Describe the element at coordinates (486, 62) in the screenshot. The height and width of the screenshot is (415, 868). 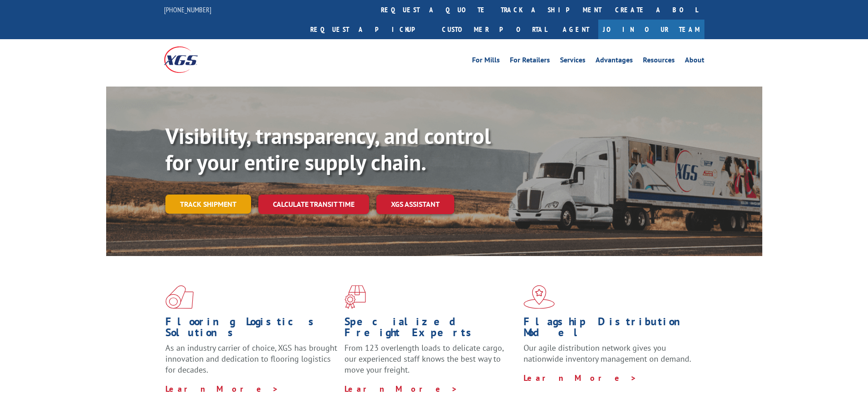
I see `a: For Mills` at that location.